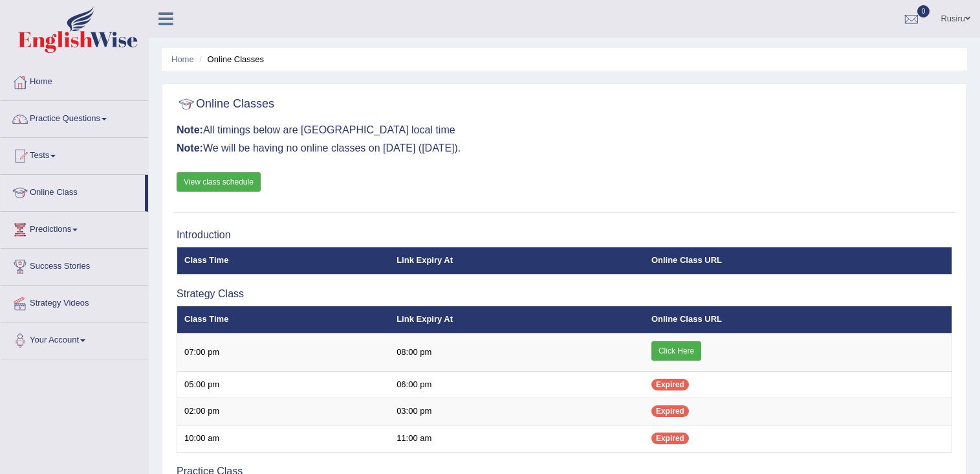  Describe the element at coordinates (676, 351) in the screenshot. I see `a: Click Here` at that location.